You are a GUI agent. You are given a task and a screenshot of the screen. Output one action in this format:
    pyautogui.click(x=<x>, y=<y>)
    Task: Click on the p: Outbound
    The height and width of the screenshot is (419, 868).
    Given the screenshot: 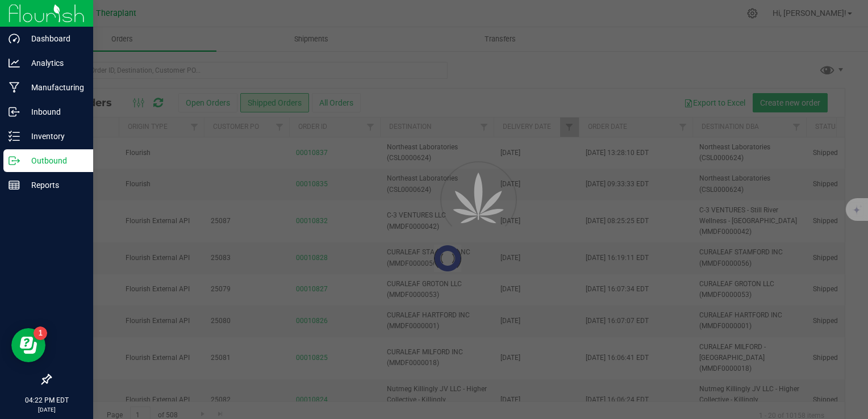 What is the action you would take?
    pyautogui.click(x=54, y=161)
    